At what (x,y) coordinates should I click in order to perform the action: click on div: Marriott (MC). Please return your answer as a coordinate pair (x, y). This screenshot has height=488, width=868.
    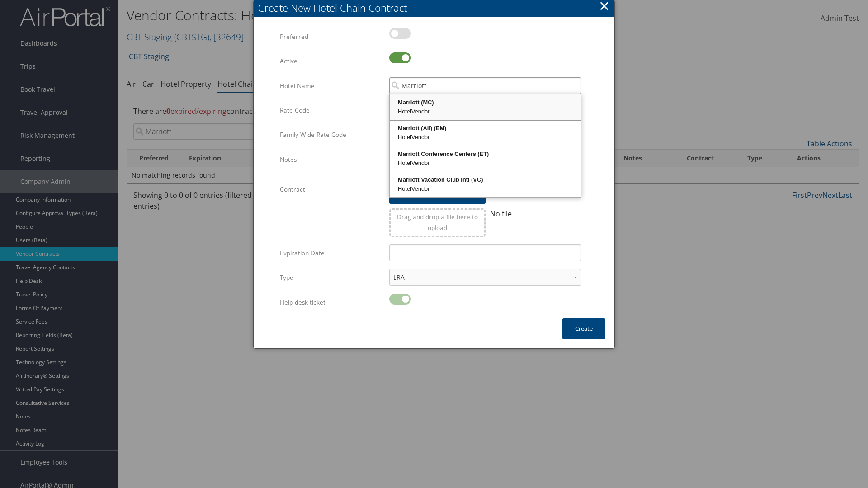
    Looking at the image, I should click on (485, 102).